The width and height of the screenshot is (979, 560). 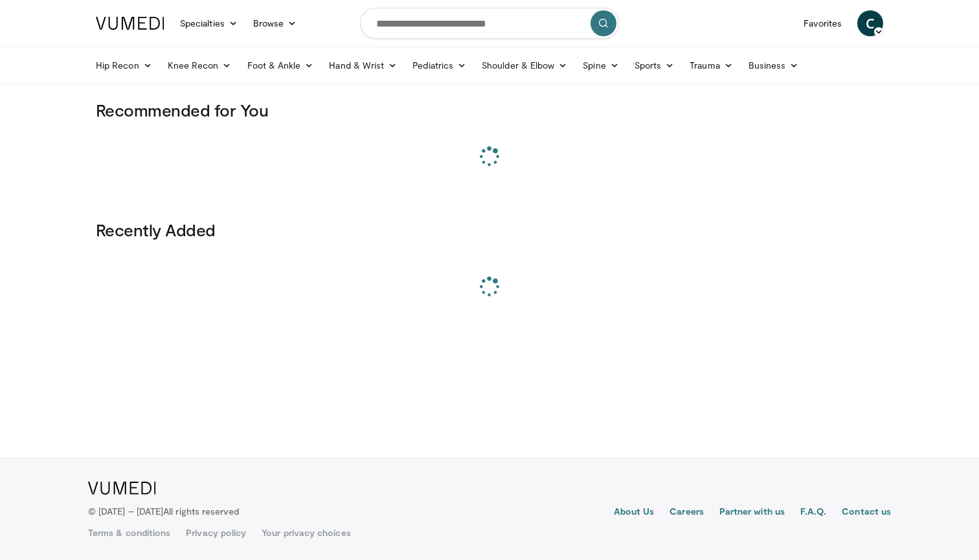 What do you see at coordinates (524, 65) in the screenshot?
I see `a: Shoulder & Elbow` at bounding box center [524, 65].